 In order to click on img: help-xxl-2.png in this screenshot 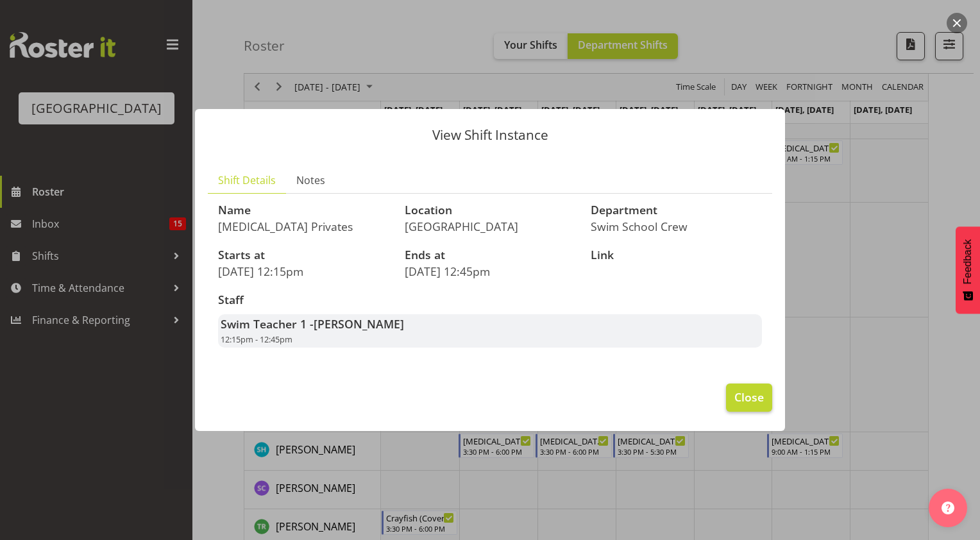, I will do `click(948, 508)`.